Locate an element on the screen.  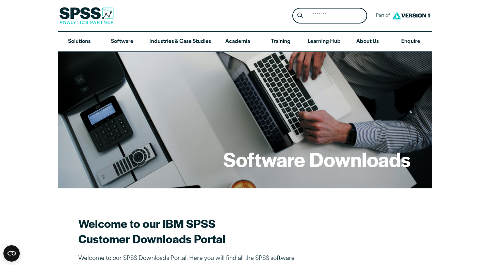
button: Search magnifying glass icon is located at coordinates (300, 16).